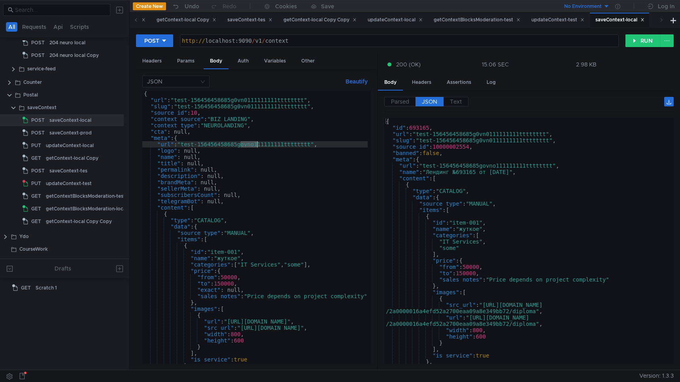 The image size is (680, 382). What do you see at coordinates (30, 95) in the screenshot?
I see `div: Postal` at bounding box center [30, 95].